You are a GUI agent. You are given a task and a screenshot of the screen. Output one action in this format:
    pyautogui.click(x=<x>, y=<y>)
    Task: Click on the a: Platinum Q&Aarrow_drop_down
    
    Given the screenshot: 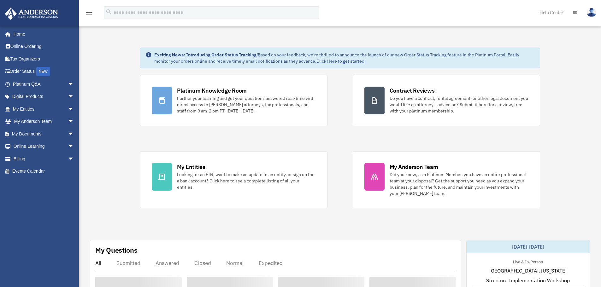 What is the action you would take?
    pyautogui.click(x=44, y=84)
    